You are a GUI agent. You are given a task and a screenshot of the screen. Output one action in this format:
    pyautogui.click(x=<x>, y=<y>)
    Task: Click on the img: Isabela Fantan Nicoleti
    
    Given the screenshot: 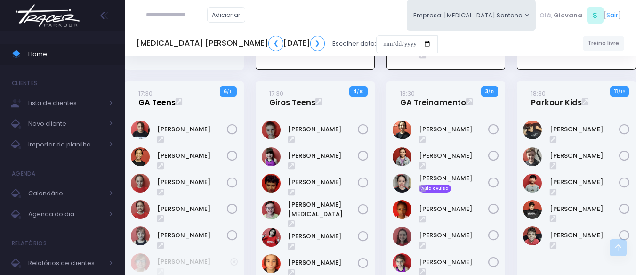 What is the action you would take?
    pyautogui.click(x=271, y=157)
    